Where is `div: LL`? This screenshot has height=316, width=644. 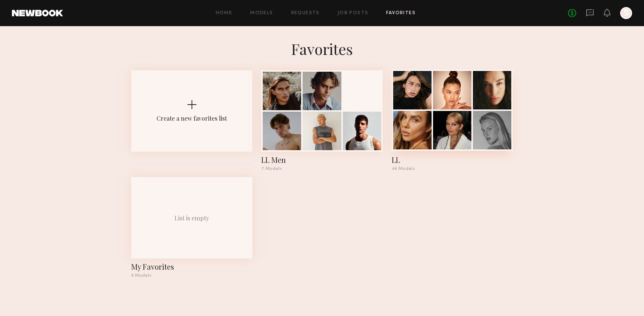 div: LL is located at coordinates (452, 160).